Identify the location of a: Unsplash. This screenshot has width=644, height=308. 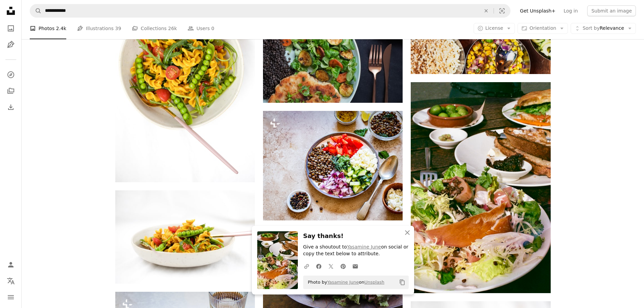
(374, 281).